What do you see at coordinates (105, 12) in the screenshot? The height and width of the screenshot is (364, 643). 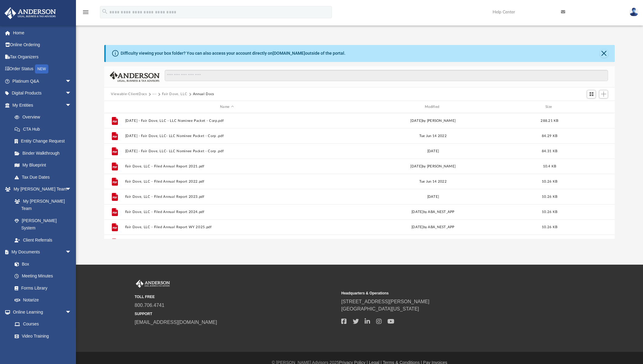 I see `i: search` at bounding box center [105, 12].